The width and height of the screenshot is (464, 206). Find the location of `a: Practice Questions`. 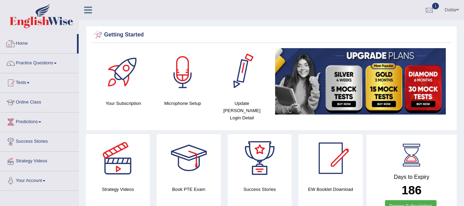

a: Practice Questions is located at coordinates (39, 62).